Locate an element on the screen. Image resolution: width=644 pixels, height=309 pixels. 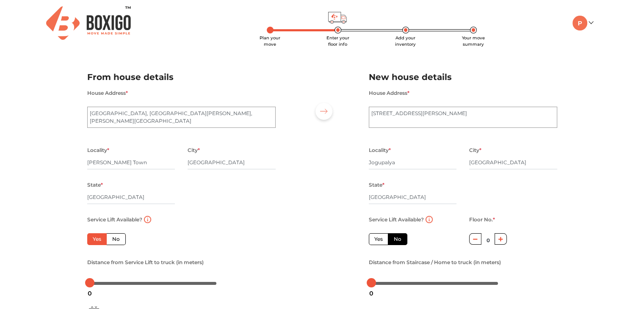
label: Distance from Staircase / Home to truck (in meters) is located at coordinates (435, 262).